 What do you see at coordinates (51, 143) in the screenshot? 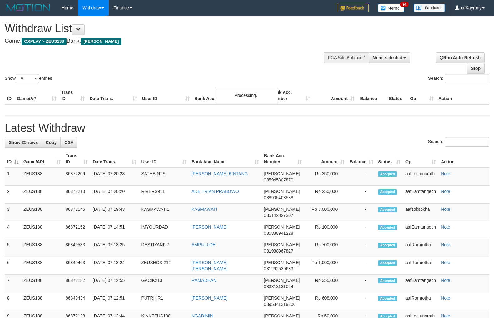
I see `span: Copy` at bounding box center [51, 143].